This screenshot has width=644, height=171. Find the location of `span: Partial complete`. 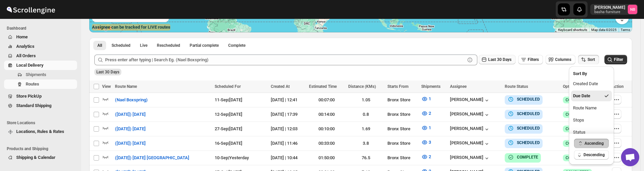

span: Partial complete is located at coordinates (204, 46).